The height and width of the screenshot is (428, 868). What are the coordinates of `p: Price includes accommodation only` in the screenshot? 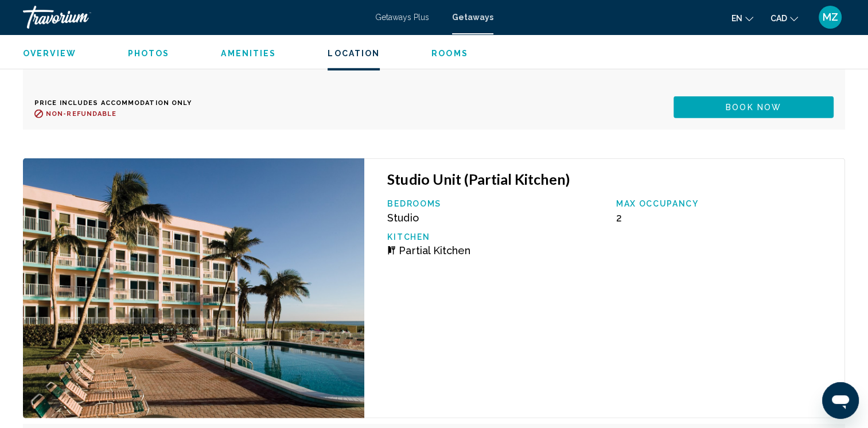 It's located at (118, 103).